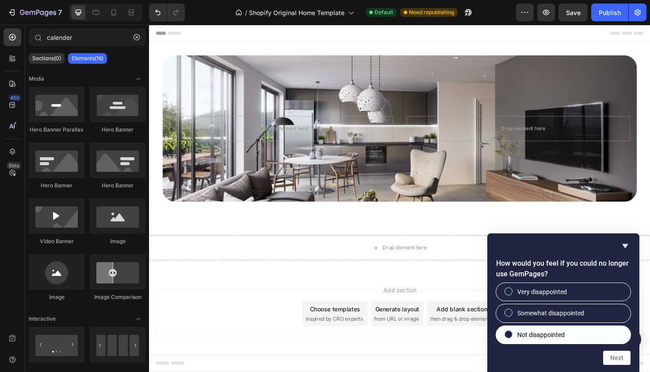  I want to click on span: Very disappointed, so click(542, 292).